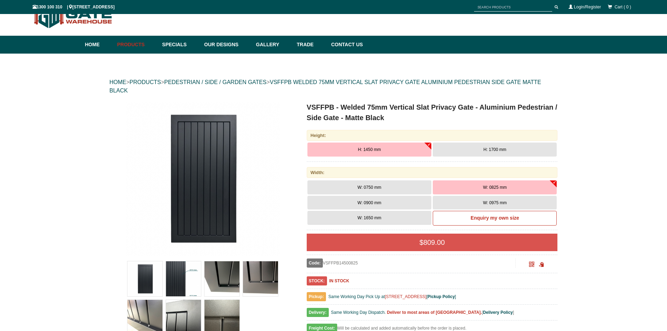 The width and height of the screenshot is (667, 331). Describe the element at coordinates (623, 7) in the screenshot. I see `span: Cart ( 0 )` at that location.